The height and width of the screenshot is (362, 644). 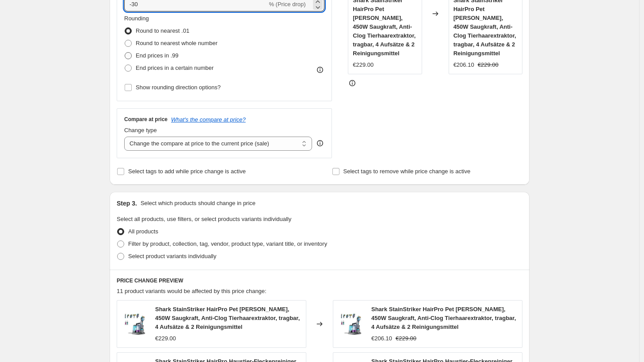 I want to click on span: Change type, so click(x=140, y=130).